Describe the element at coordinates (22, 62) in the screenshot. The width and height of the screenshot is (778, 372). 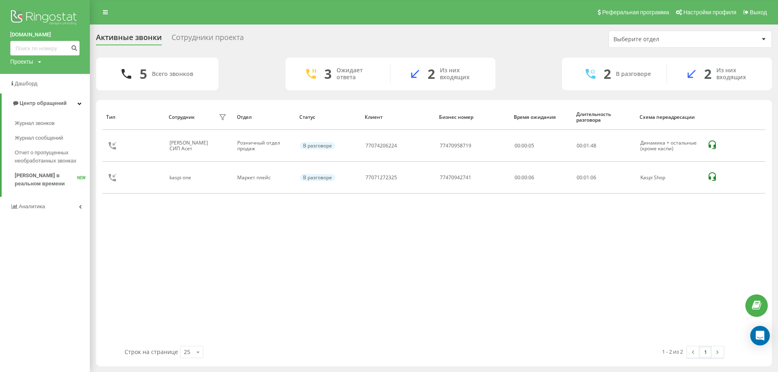
I see `div: Проекты` at that location.